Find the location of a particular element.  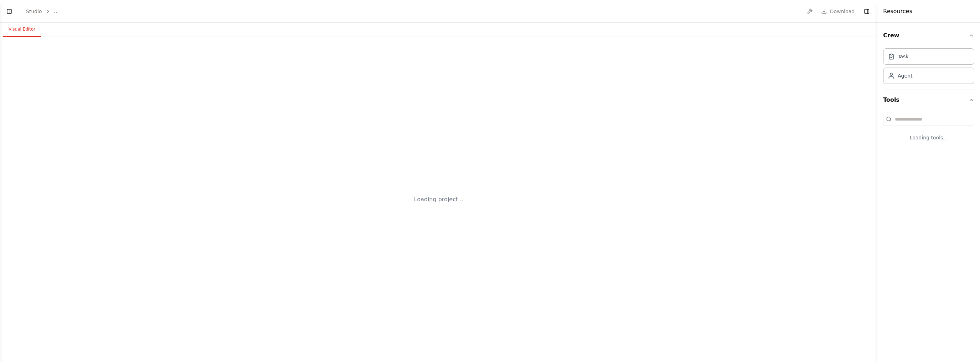

button: Hide right sidebar is located at coordinates (867, 12).